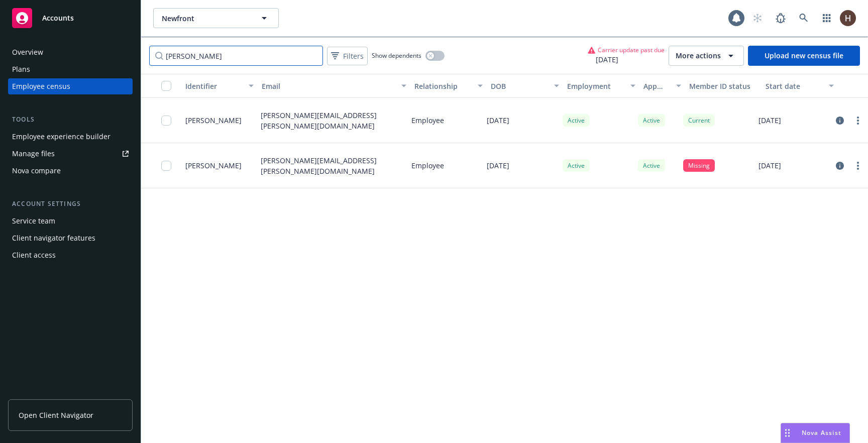  What do you see at coordinates (815, 433) in the screenshot?
I see `button: Nova Assist` at bounding box center [815, 433].